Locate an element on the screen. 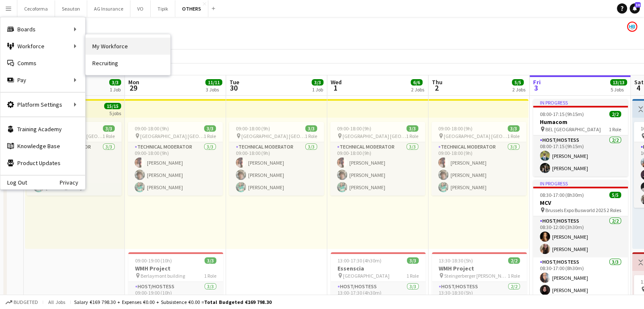 This screenshot has height=309, width=644. span: 10 is located at coordinates (637, 5).